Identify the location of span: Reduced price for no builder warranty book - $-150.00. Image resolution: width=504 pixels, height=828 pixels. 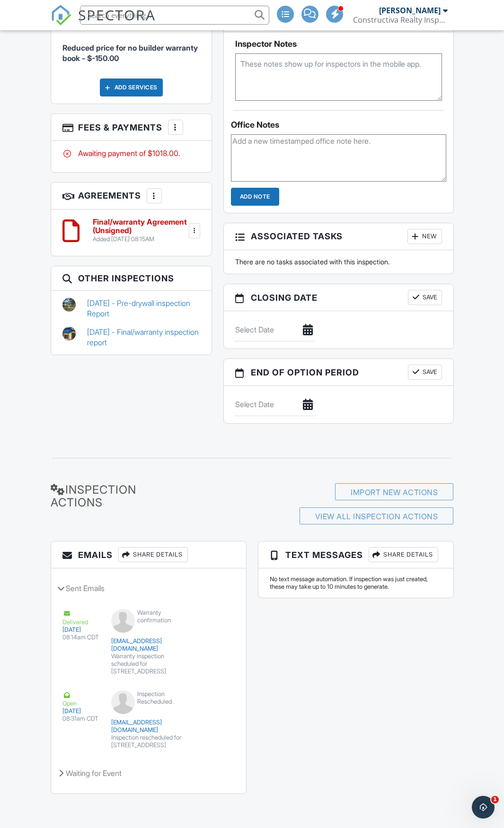
(130, 53).